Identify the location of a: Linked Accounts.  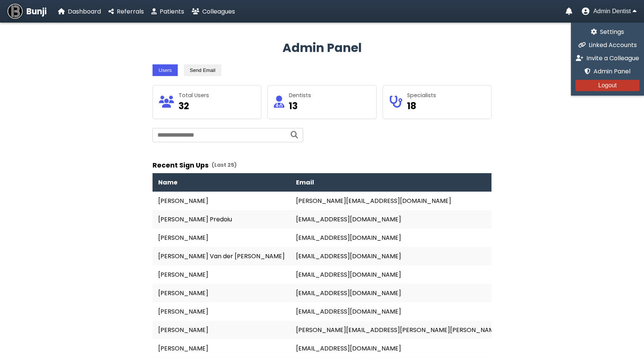
(608, 45).